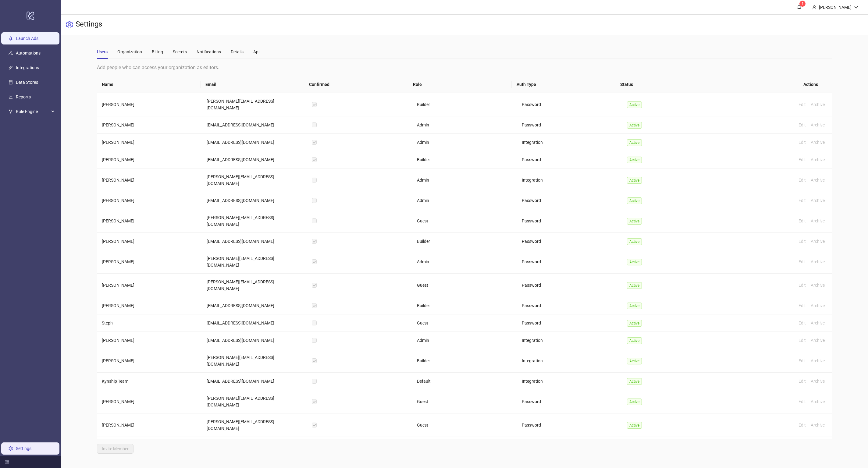  Describe the element at coordinates (7, 462) in the screenshot. I see `span: menu-fold` at that location.